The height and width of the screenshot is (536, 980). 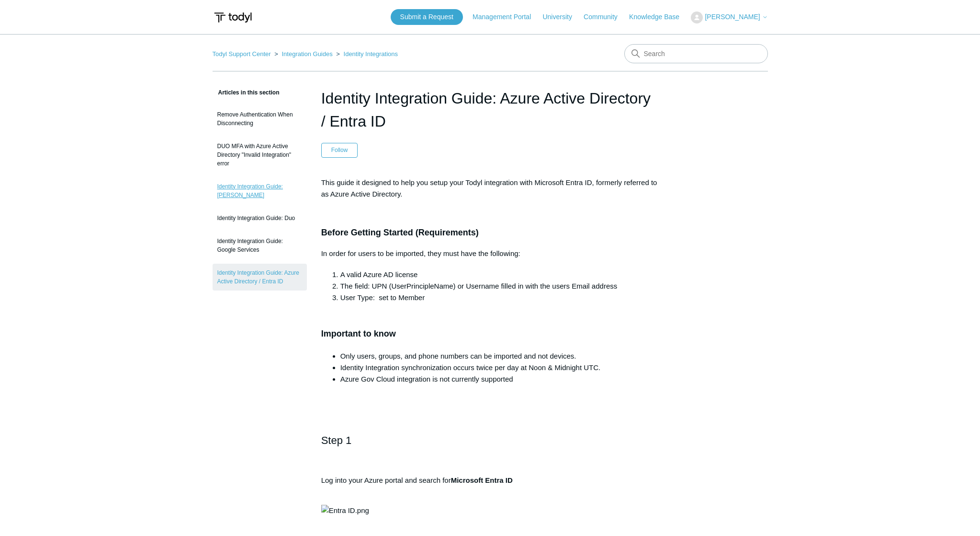 I want to click on li: Azure Gov Cloud integration is not currently supported, so click(x=500, y=379).